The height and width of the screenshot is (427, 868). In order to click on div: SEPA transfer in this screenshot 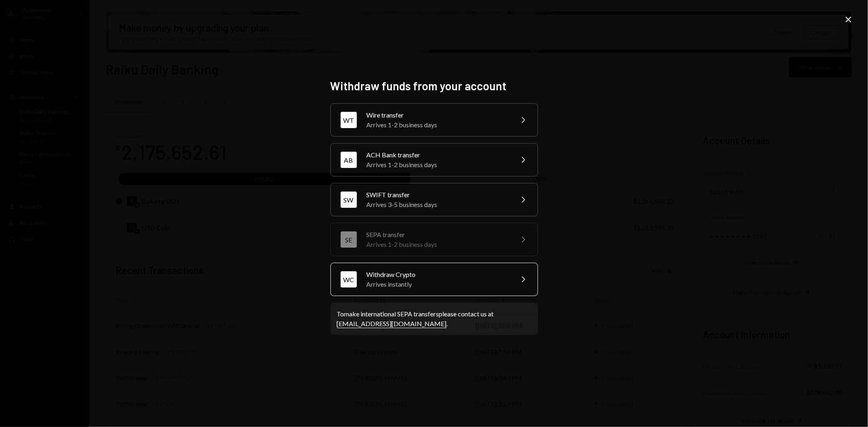, I will do `click(438, 234)`.